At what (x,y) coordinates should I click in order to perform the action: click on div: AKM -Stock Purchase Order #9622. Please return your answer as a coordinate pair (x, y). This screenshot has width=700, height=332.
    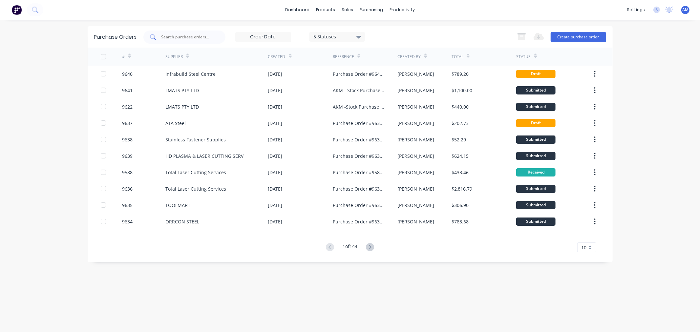
    Looking at the image, I should click on (358, 107).